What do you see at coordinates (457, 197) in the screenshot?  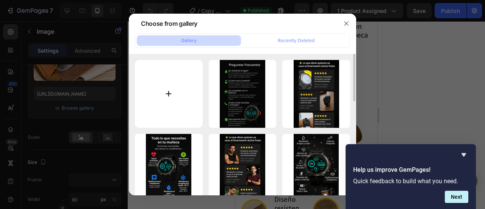 I see `button: Next question` at bounding box center [457, 197].